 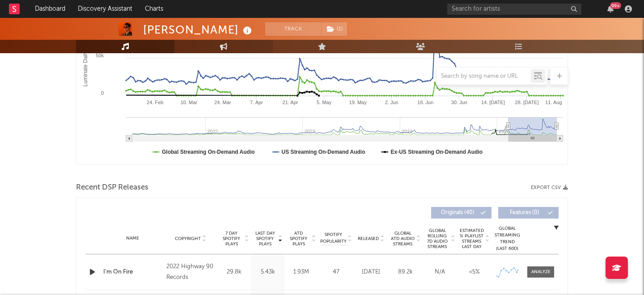 What do you see at coordinates (298, 239) in the screenshot?
I see `span: ATD Spotify Plays` at bounding box center [298, 239].